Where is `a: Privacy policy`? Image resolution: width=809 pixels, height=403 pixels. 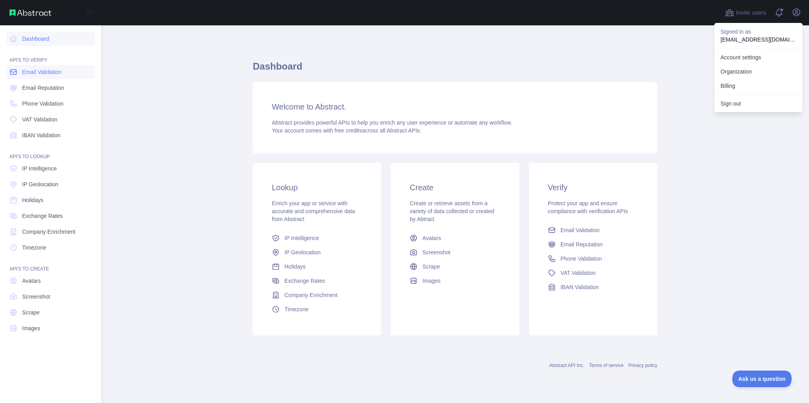
a: Privacy policy is located at coordinates (643, 365).